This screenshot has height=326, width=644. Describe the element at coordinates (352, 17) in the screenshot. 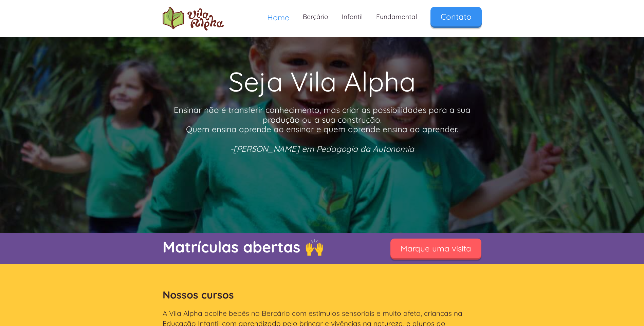

I see `a: Infantil` at that location.